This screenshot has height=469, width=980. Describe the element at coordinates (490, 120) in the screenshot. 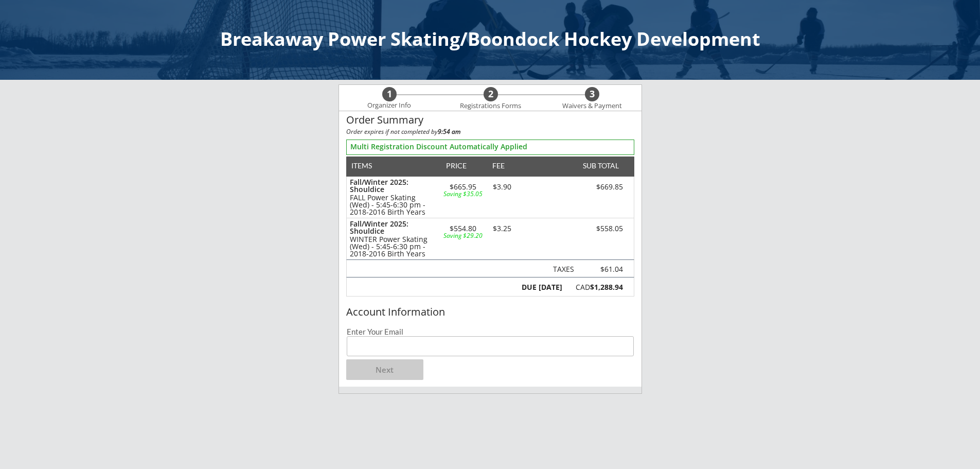

I see `div: Order Summary` at that location.